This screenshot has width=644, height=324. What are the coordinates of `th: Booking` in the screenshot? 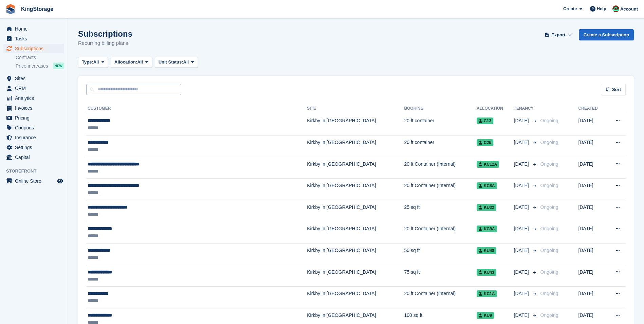 It's located at (440, 108).